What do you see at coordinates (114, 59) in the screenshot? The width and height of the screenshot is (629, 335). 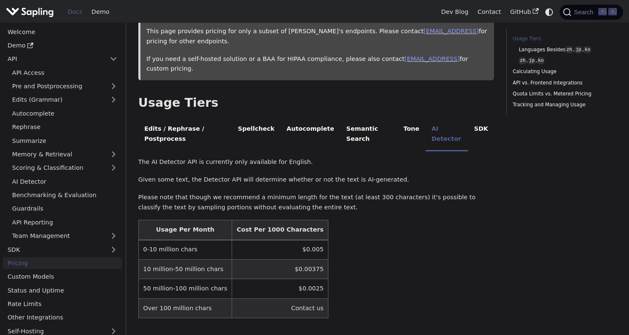 I see `button: Collapse sidebar category 'API'` at bounding box center [114, 59].